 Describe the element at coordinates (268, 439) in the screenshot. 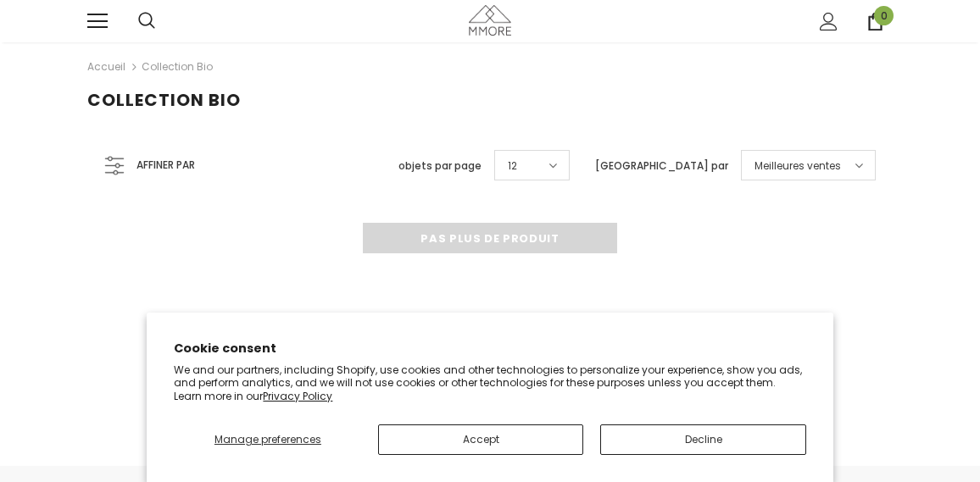

I see `span: Manage preferences` at that location.